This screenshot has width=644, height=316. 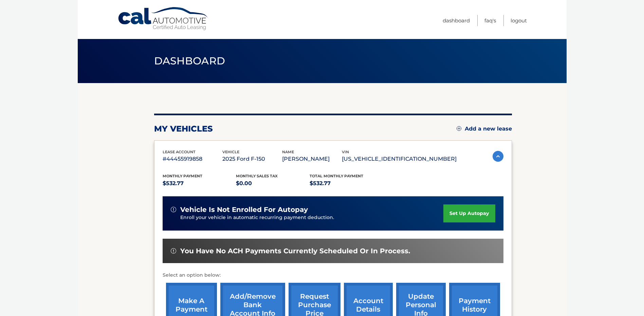 What do you see at coordinates (193, 160) in the screenshot?
I see `p: #44455919858` at bounding box center [193, 160].